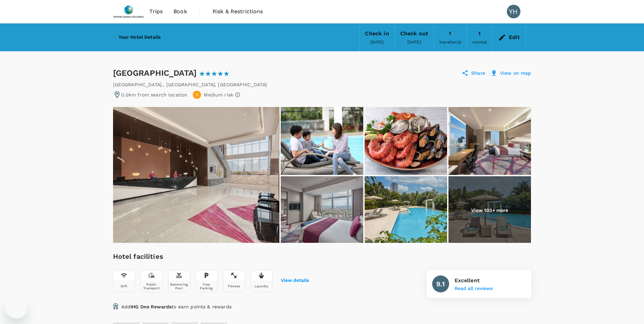  What do you see at coordinates (474, 288) in the screenshot?
I see `button: Read all reviews` at bounding box center [474, 288].